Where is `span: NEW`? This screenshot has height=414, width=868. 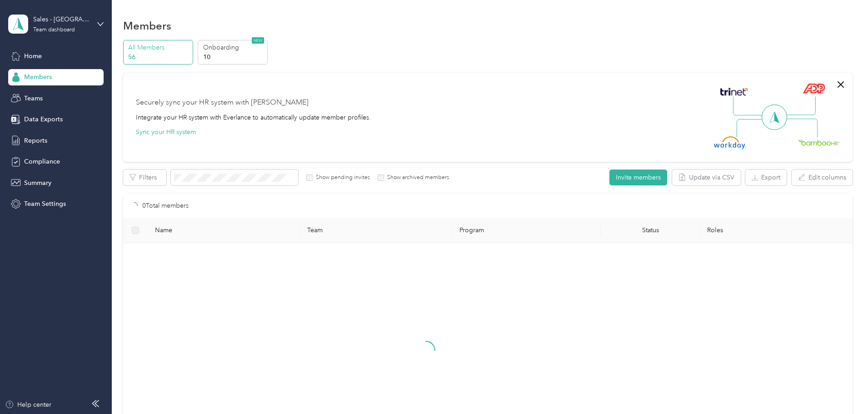
span: NEW is located at coordinates (258, 40).